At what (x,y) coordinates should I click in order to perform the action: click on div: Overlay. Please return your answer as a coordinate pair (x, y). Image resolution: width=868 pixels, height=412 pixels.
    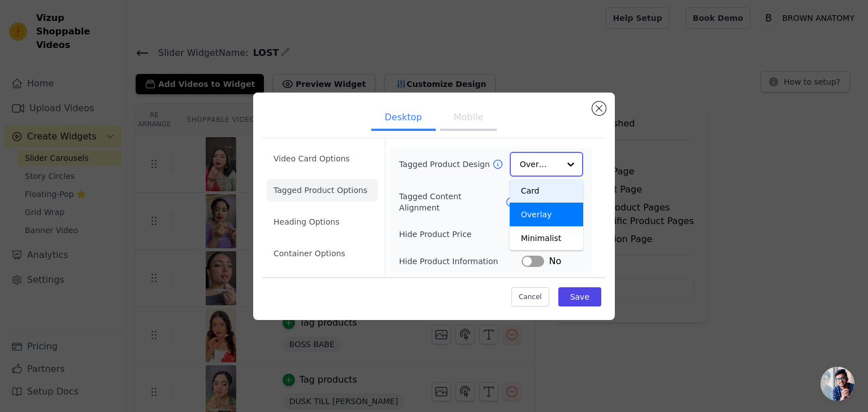
    Looking at the image, I should click on (547, 215).